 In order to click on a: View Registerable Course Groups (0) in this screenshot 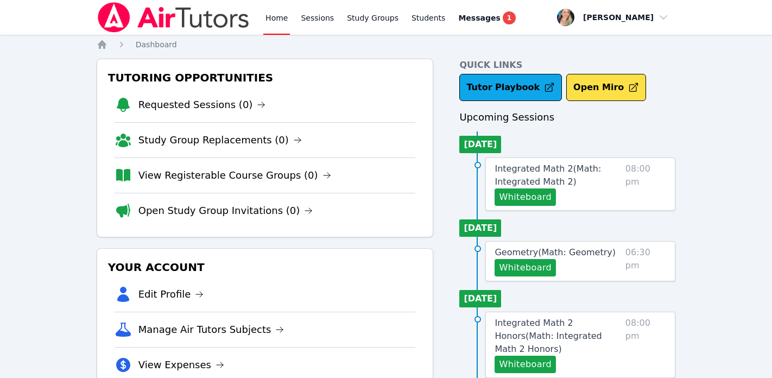, I will do `click(235, 175)`.